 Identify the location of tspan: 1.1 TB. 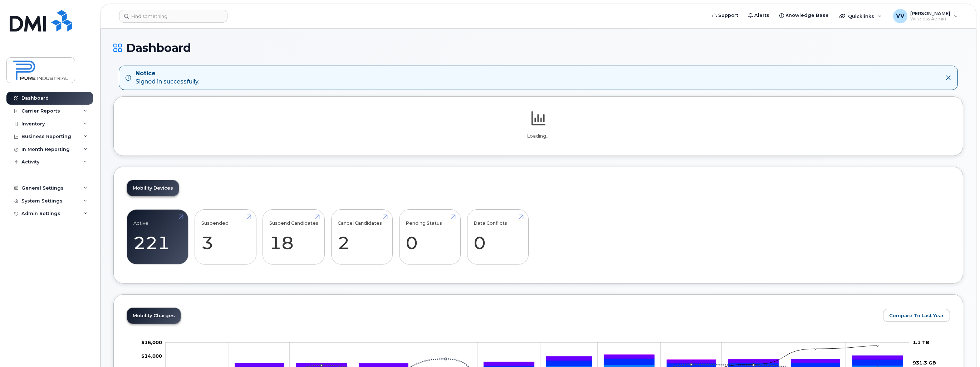
(921, 341).